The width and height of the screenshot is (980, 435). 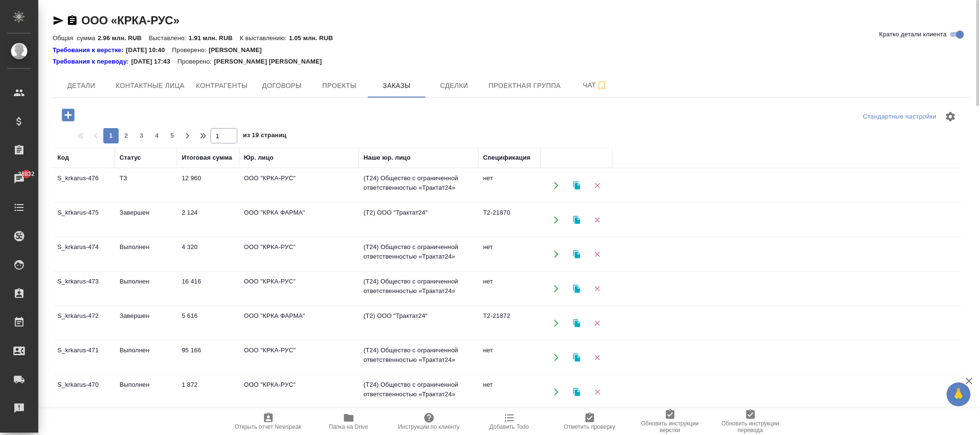 What do you see at coordinates (157, 136) in the screenshot?
I see `span: 4` at bounding box center [157, 136].